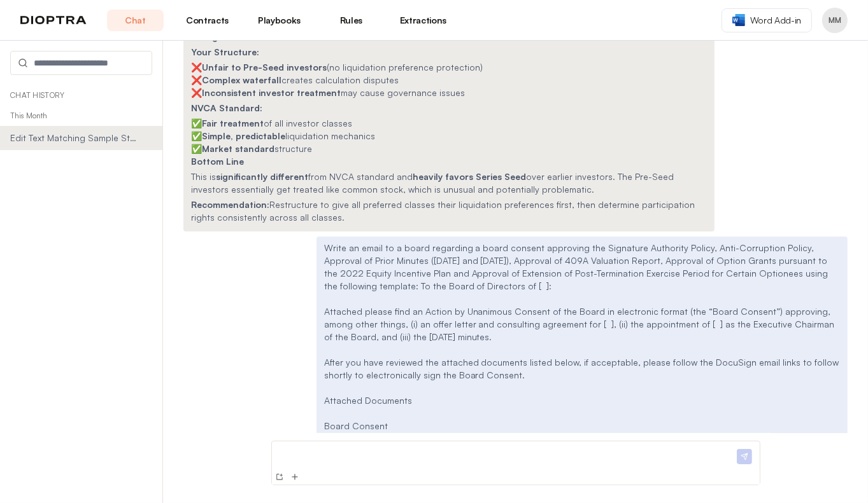 The image size is (868, 503). What do you see at coordinates (280, 477) in the screenshot?
I see `button: New Conversation` at bounding box center [280, 477].